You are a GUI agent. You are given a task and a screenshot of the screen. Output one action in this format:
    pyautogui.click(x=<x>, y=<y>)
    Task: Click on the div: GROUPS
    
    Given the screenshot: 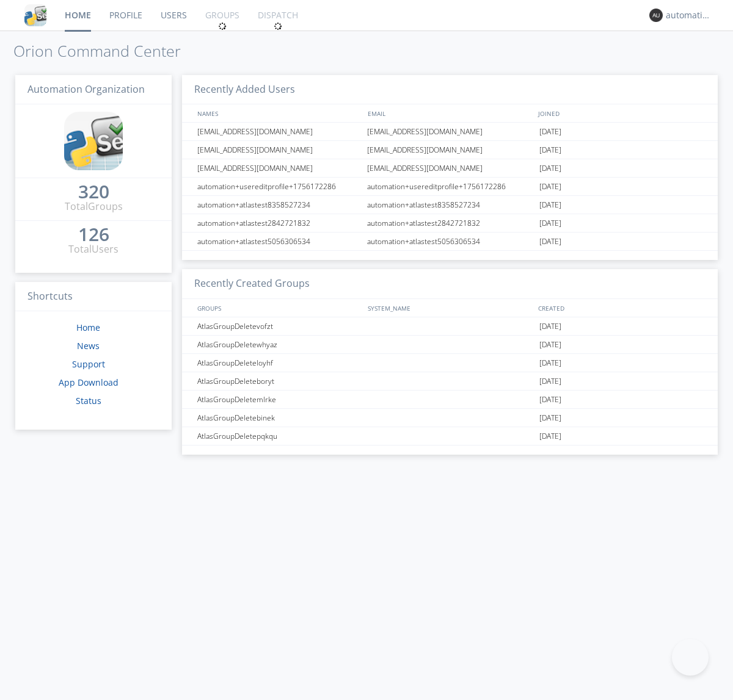 What is the action you would take?
    pyautogui.click(x=278, y=308)
    